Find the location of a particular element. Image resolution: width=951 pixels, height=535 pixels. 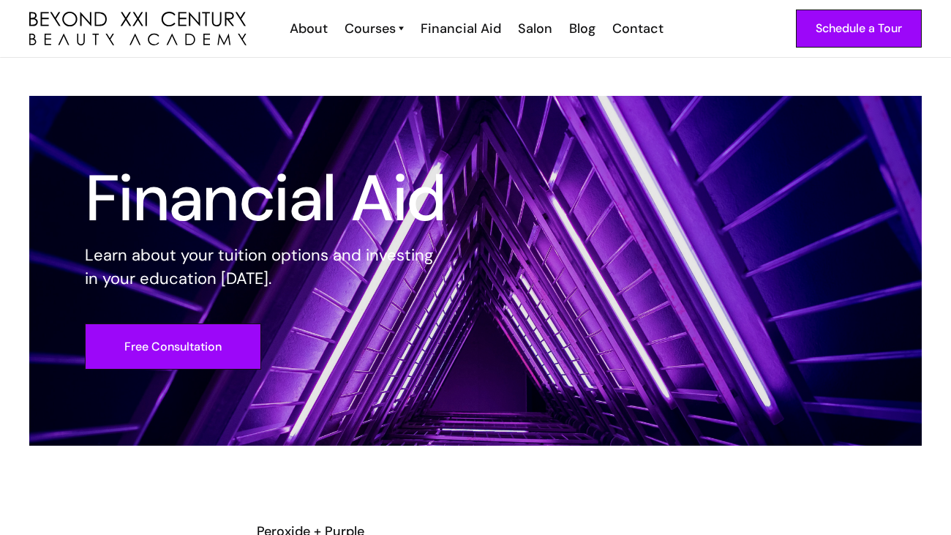

div: About is located at coordinates (309, 29).